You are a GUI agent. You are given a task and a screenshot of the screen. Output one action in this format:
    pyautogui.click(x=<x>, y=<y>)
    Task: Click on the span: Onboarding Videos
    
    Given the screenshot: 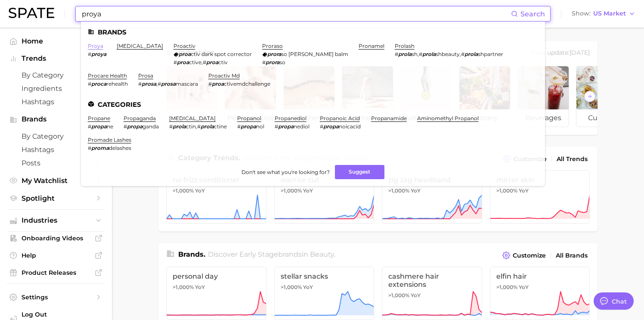 What is the action you would take?
    pyautogui.click(x=56, y=238)
    